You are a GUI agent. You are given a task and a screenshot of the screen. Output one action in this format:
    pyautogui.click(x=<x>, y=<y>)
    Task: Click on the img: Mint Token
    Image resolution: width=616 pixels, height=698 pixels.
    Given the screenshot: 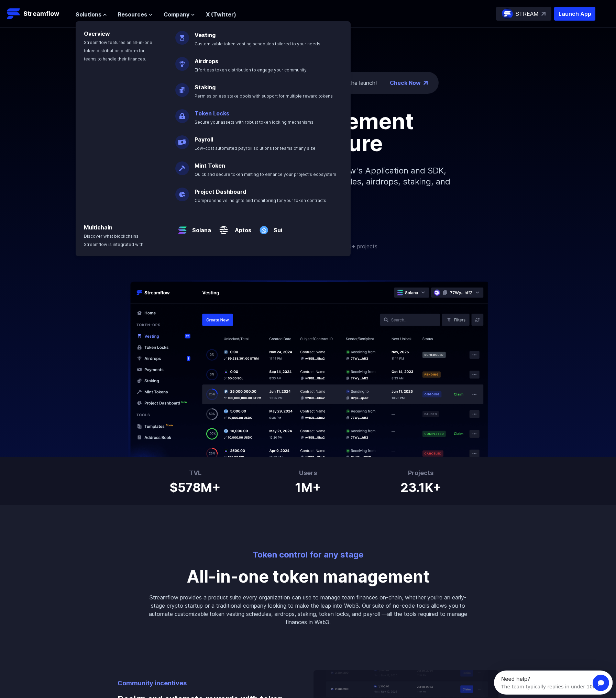 What is the action you would take?
    pyautogui.click(x=182, y=166)
    